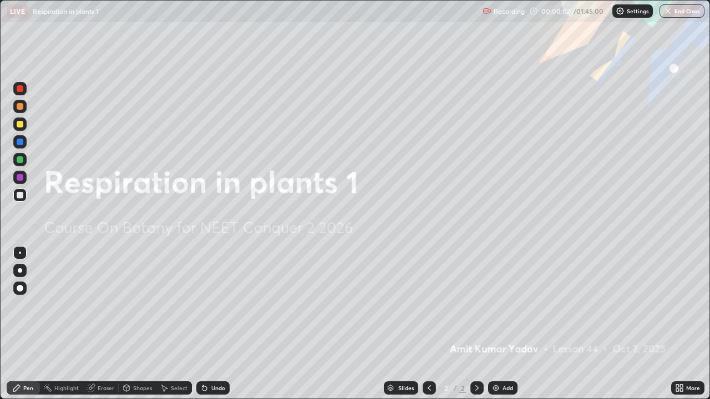  I want to click on img: end-class-cross, so click(668, 11).